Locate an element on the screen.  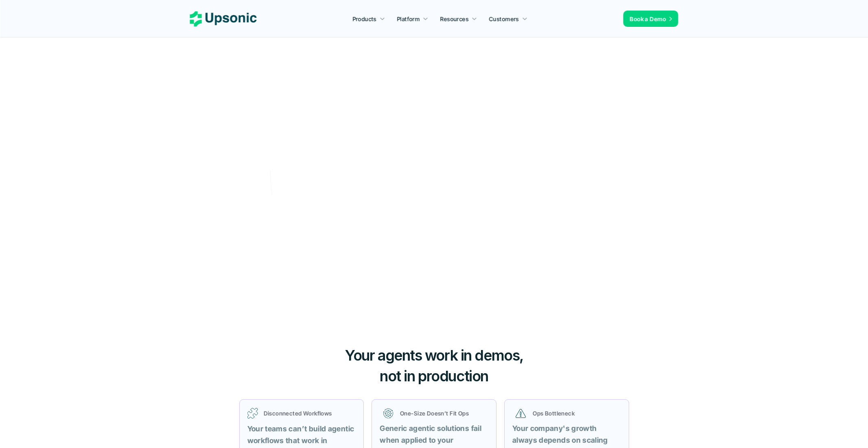
p: Ops Bottleneck is located at coordinates (575, 413).